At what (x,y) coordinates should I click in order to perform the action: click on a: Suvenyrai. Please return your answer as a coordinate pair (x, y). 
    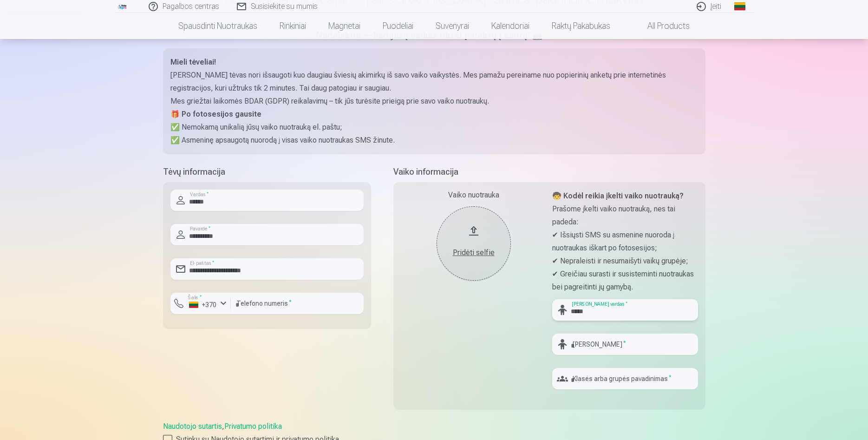
    Looking at the image, I should click on (452, 26).